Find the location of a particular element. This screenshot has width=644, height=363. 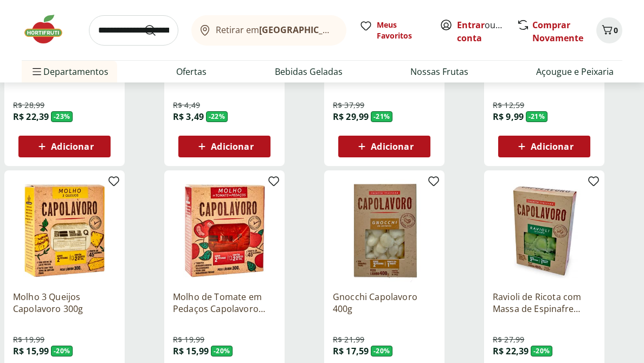

span: R$ 4,49 is located at coordinates (186, 105).